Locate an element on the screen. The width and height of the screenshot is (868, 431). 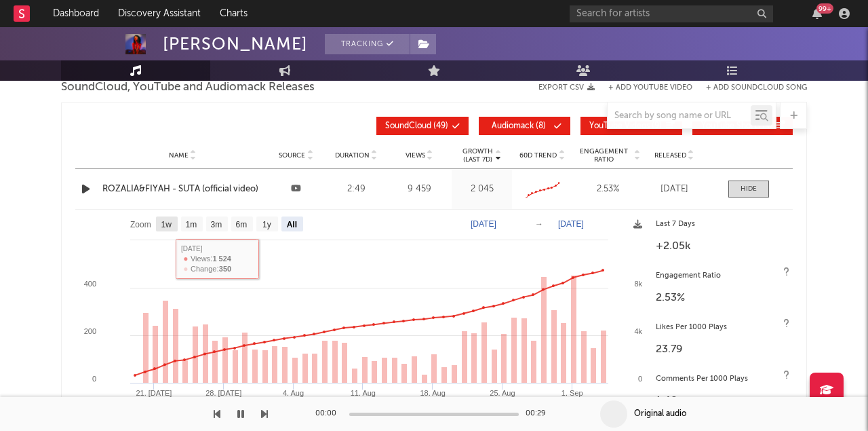
button: Export CSV is located at coordinates (567, 87).